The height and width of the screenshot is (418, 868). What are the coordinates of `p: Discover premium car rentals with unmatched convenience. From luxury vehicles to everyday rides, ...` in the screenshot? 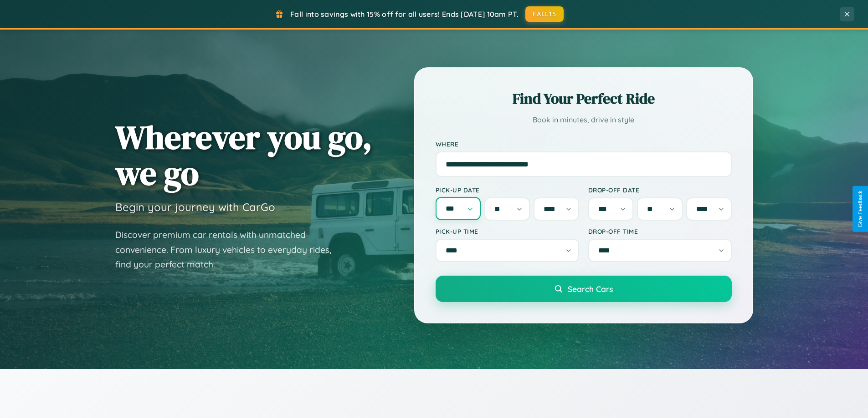 It's located at (229, 250).